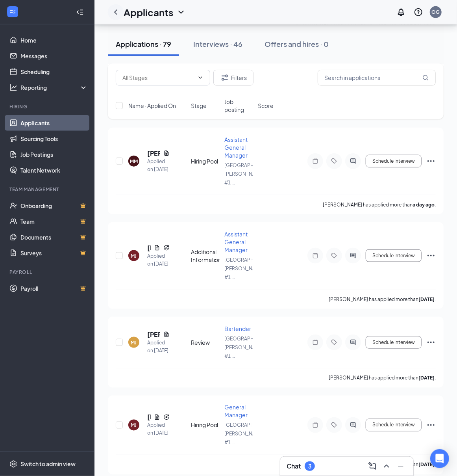 The width and height of the screenshot is (457, 476). I want to click on button: ChevronUp, so click(387, 466).